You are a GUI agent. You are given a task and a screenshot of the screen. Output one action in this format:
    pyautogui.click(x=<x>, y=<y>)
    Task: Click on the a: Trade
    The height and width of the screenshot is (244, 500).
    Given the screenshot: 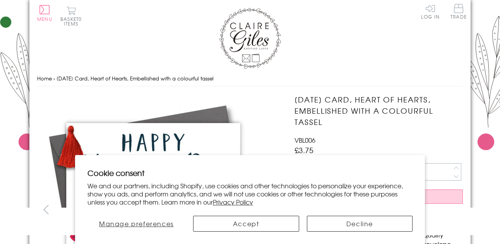 What is the action you would take?
    pyautogui.click(x=458, y=12)
    